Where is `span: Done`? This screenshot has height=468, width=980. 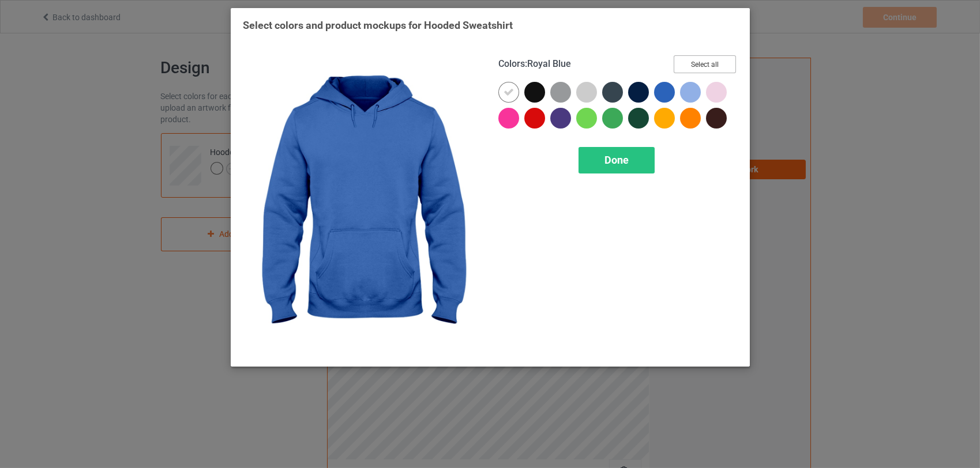
span: Done is located at coordinates (617, 160).